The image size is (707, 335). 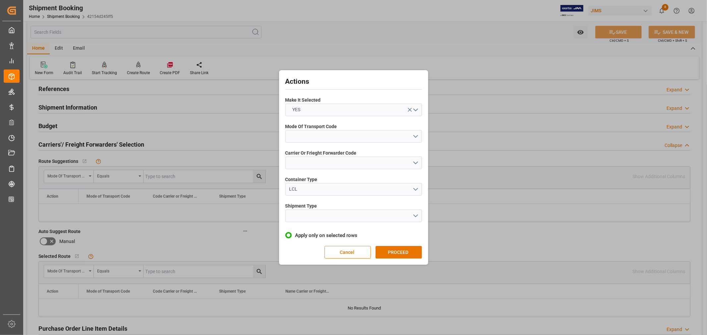 I want to click on label: Apply only on selected rows, so click(x=354, y=236).